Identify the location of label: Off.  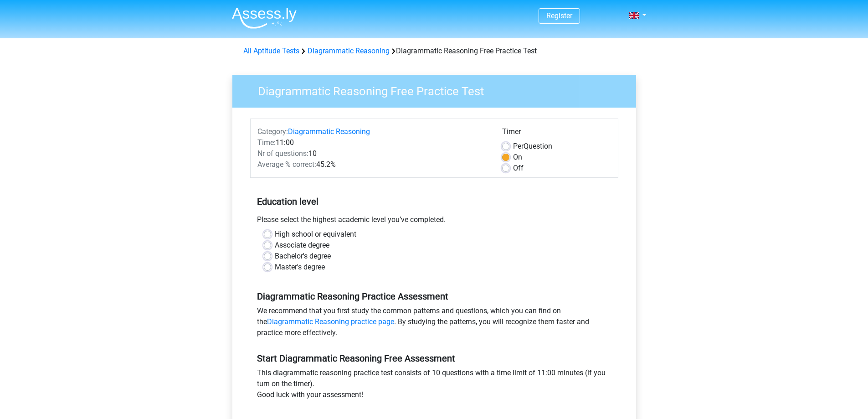
(518, 168).